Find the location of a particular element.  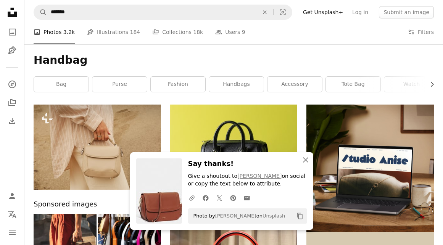

button: Copy to clipboard is located at coordinates (300, 216).